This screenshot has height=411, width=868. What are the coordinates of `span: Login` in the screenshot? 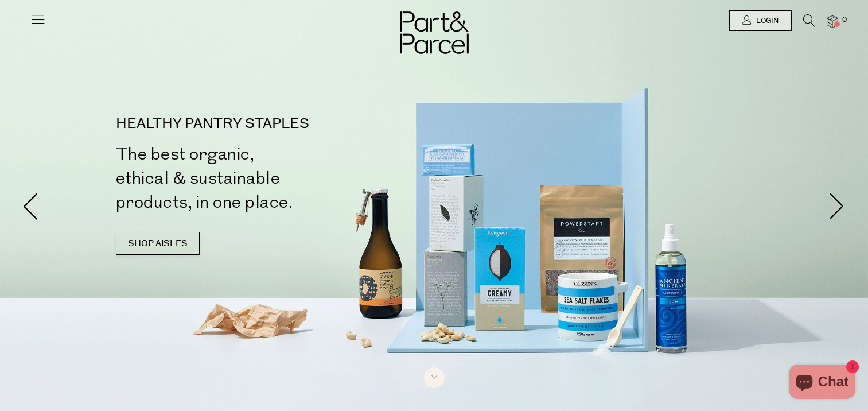 It's located at (766, 20).